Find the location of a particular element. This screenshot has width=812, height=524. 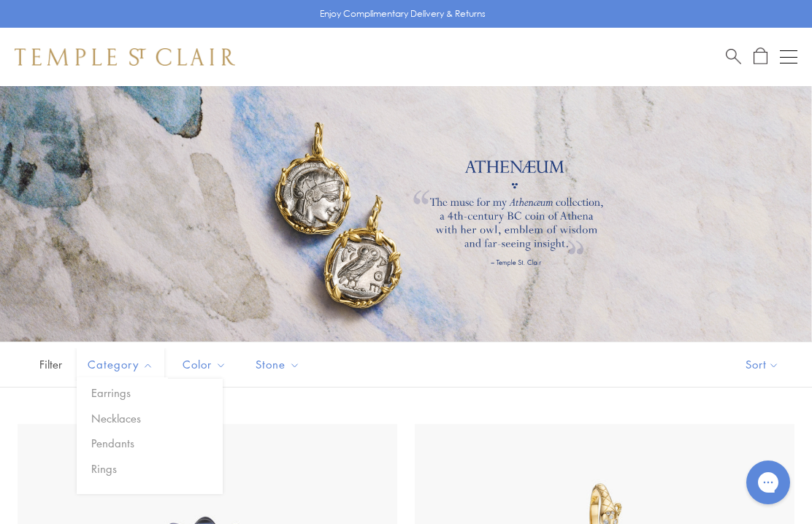

span: Stone is located at coordinates (280, 364).